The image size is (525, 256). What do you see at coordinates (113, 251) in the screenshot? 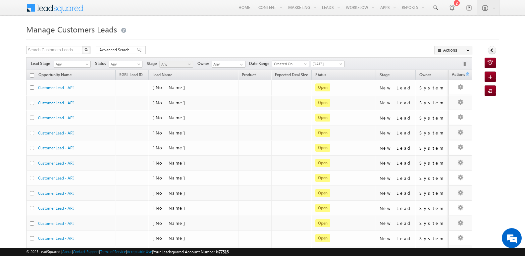
I see `a: Terms of Service` at bounding box center [113, 251].